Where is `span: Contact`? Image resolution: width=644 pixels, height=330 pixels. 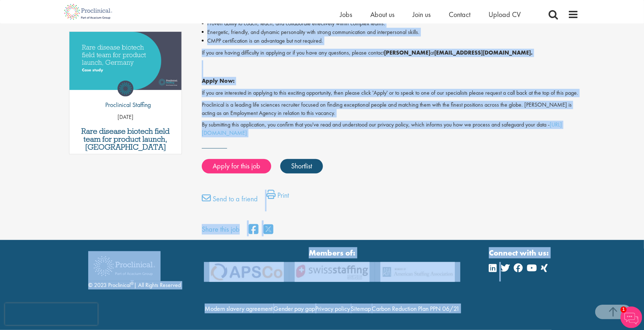
span: Contact is located at coordinates (460, 15).